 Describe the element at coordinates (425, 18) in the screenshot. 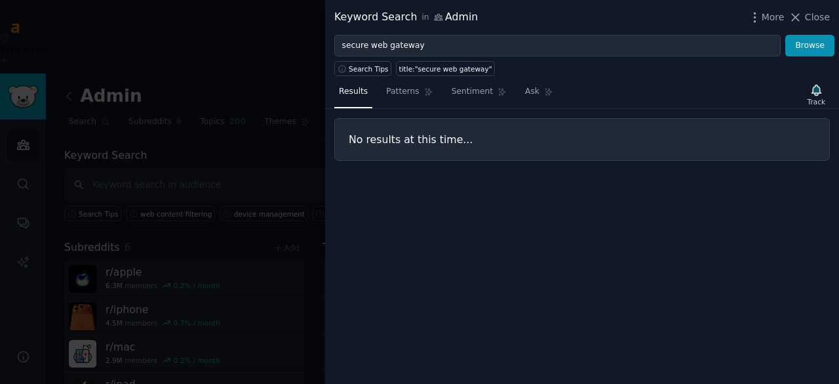

I see `span: in` at that location.